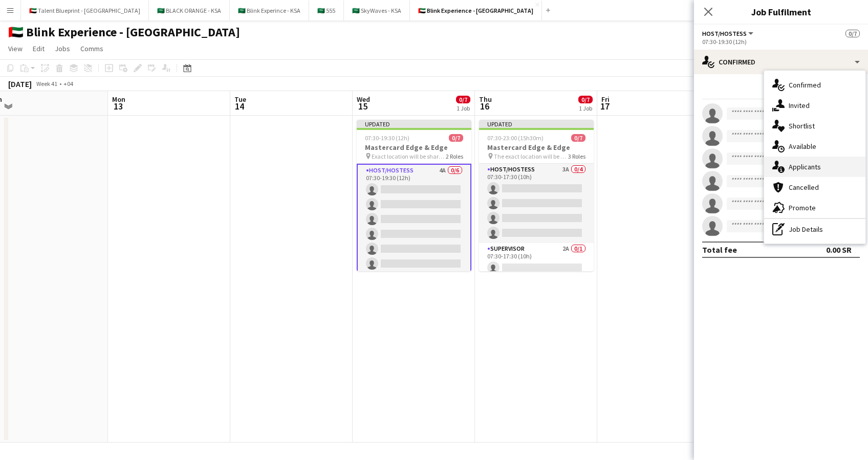  I want to click on span: Confirmed, so click(805, 85).